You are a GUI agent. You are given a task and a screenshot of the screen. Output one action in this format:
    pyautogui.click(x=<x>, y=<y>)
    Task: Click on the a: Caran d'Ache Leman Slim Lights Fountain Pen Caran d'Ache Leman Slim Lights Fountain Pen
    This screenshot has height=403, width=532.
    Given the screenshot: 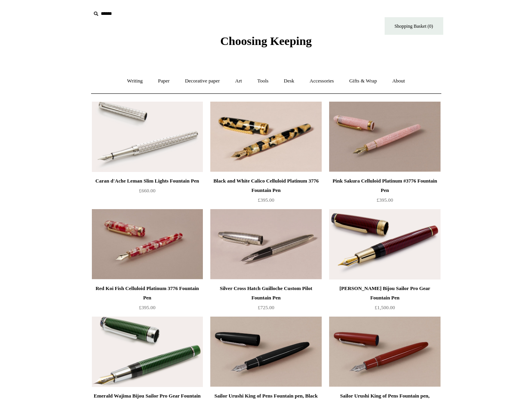 What is the action you would take?
    pyautogui.click(x=147, y=137)
    